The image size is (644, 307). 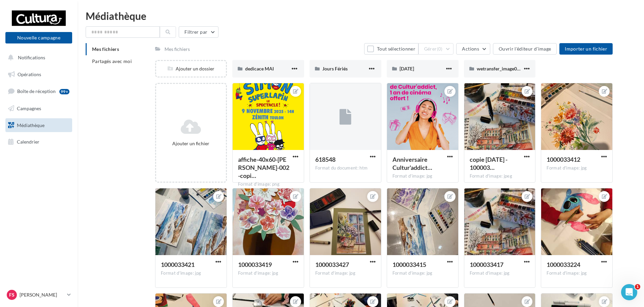 I want to click on div: Format d'image: png, so click(x=268, y=184).